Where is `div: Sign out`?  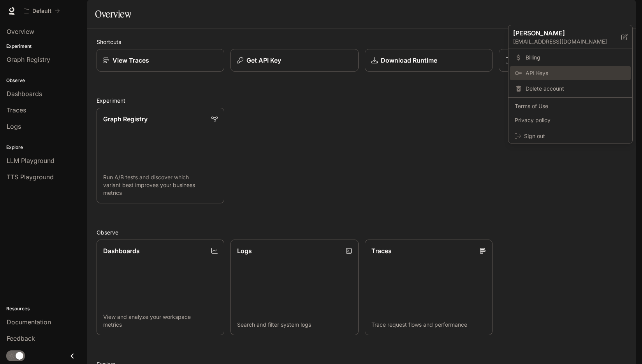
div: Sign out is located at coordinates (570, 136).